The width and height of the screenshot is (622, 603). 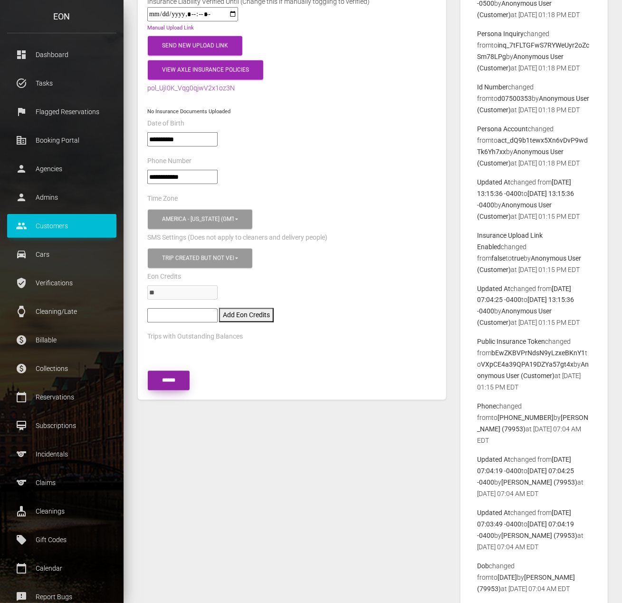 I want to click on b: d07500353, so click(x=515, y=98).